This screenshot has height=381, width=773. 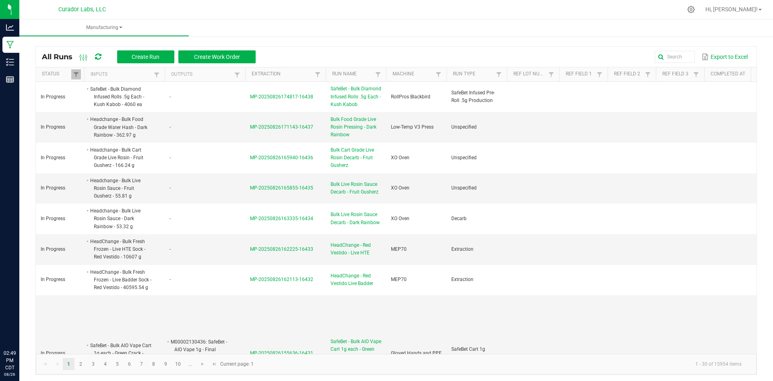 What do you see at coordinates (396, 364) in the screenshot?
I see `kendo-pager: Current page: 1` at bounding box center [396, 364].